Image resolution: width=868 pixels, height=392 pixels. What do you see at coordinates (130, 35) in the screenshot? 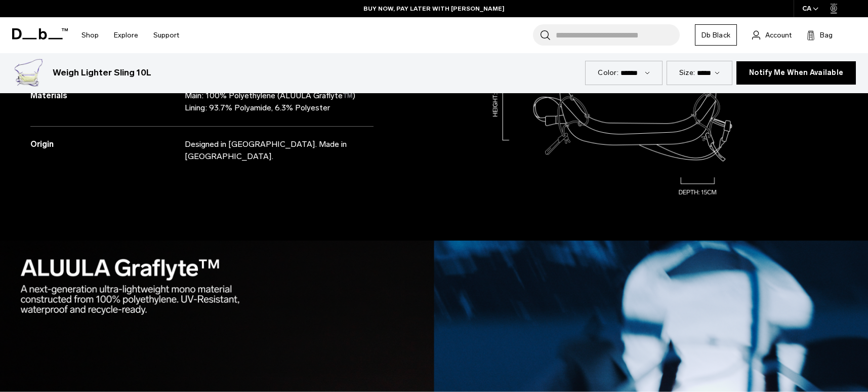
I see `nav: Main Navigation` at bounding box center [130, 35].